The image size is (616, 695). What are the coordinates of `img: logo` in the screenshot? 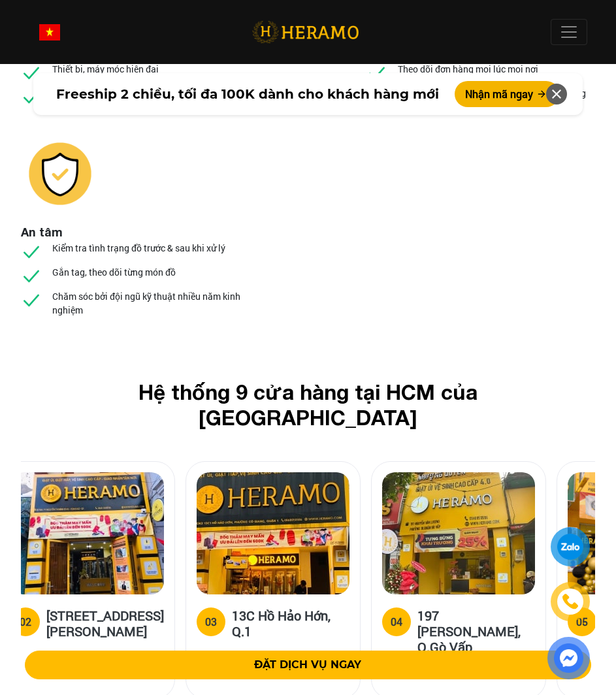 It's located at (305, 32).